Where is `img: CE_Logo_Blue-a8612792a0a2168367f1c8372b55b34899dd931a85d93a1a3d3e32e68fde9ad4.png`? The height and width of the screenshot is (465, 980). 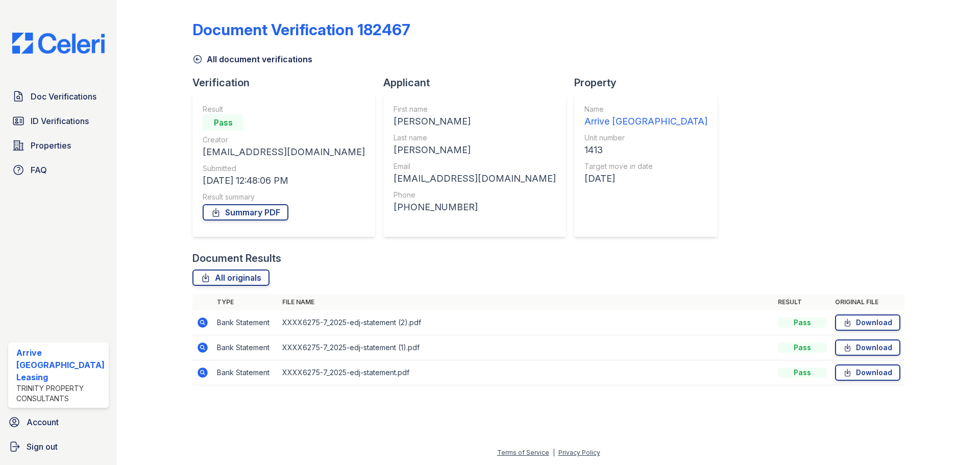
img: CE_Logo_Blue-a8612792a0a2168367f1c8372b55b34899dd931a85d93a1a3d3e32e68fde9ad4.png is located at coordinates (58, 43).